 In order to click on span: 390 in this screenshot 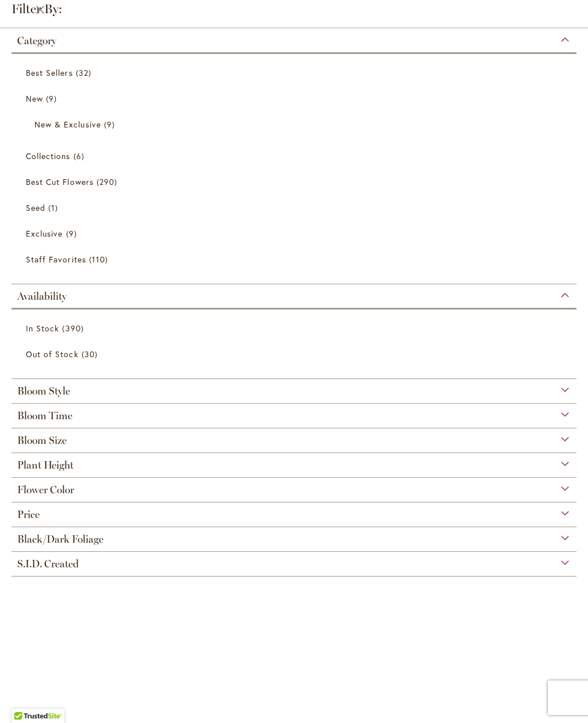, I will do `click(74, 328)`.